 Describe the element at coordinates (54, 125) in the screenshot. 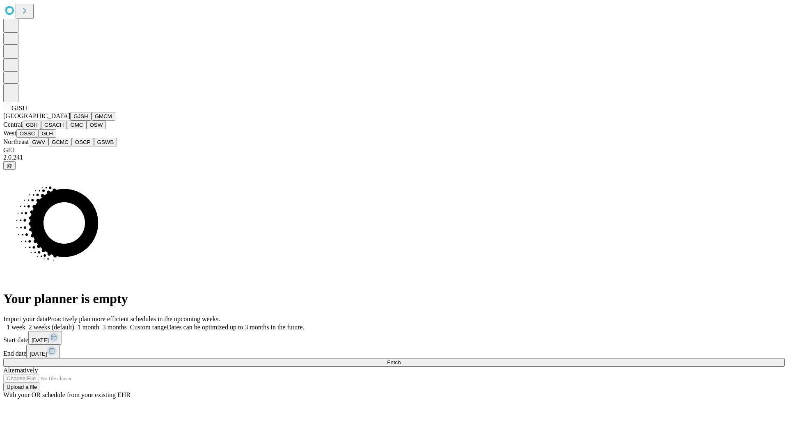

I see `button: GSACH` at that location.